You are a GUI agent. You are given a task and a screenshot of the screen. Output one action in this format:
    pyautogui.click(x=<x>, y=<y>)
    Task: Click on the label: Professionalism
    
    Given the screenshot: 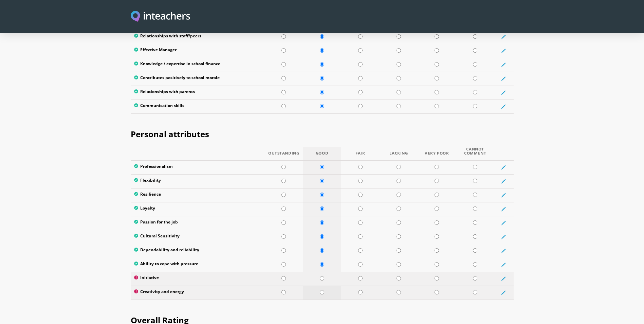 What is the action you would take?
    pyautogui.click(x=197, y=167)
    